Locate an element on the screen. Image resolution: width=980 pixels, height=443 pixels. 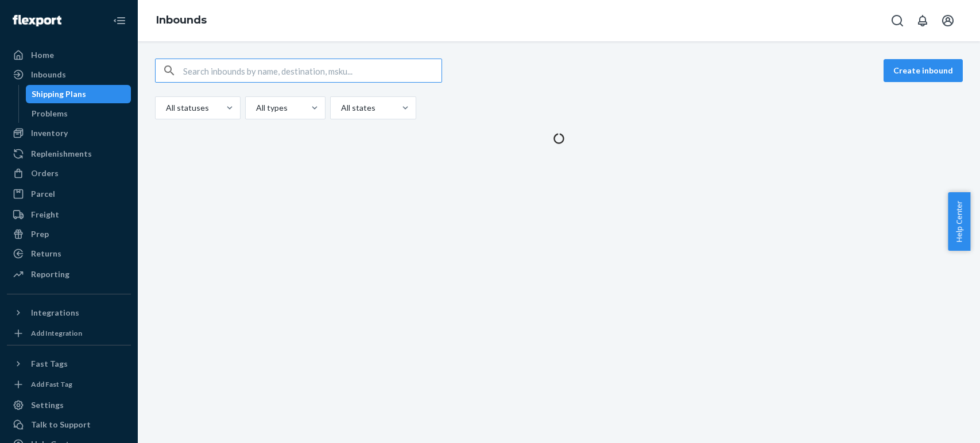
button: Close Navigation is located at coordinates (120, 21).